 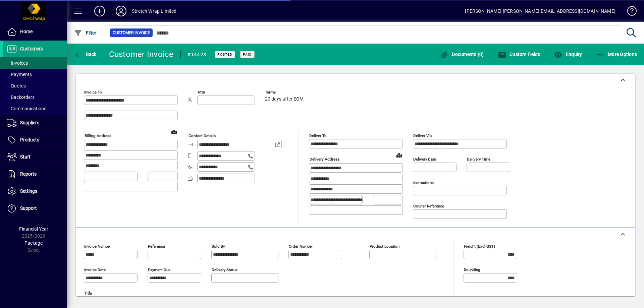 I want to click on span: Documents (0), so click(x=462, y=54).